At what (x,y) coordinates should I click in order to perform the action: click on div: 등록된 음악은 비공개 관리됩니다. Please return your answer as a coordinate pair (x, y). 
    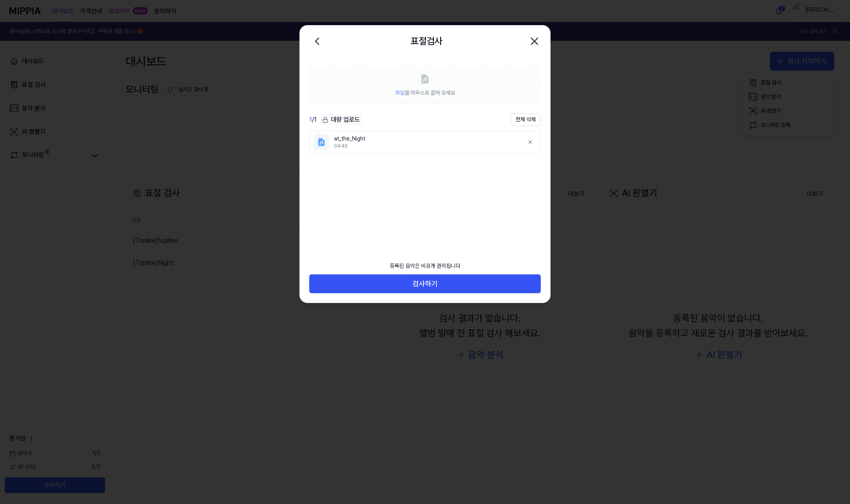
    Looking at the image, I should click on (425, 266).